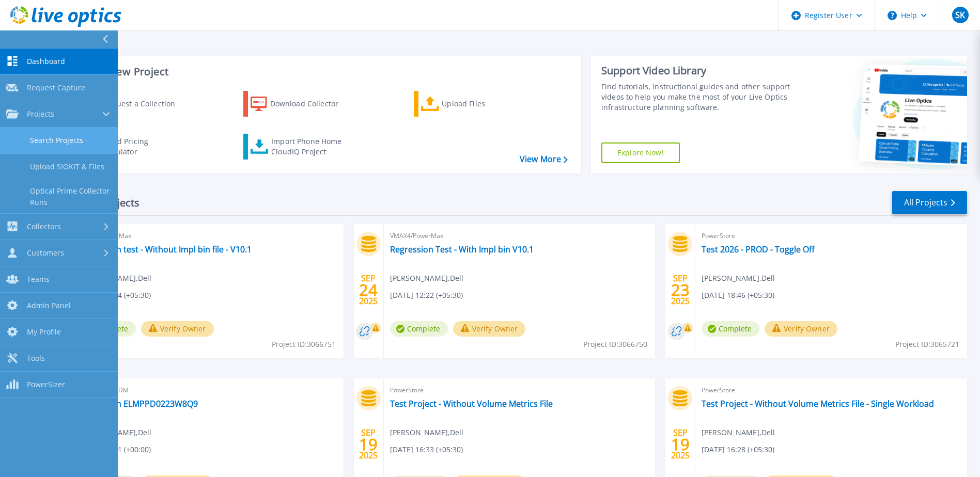 The height and width of the screenshot is (477, 980). Describe the element at coordinates (40, 114) in the screenshot. I see `span: Projects` at that location.